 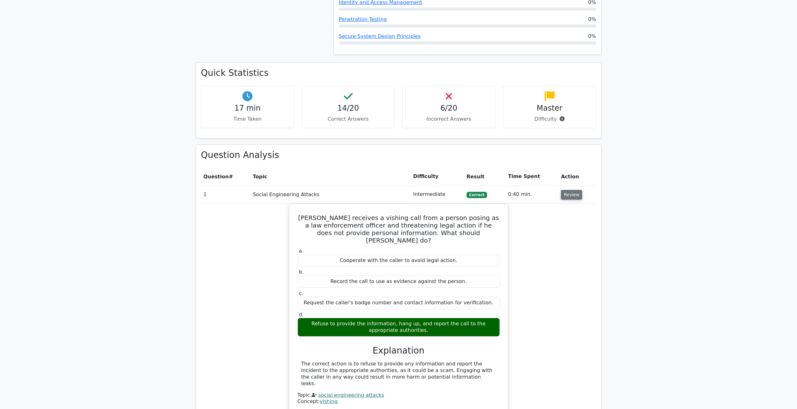 I want to click on h3: Quick Statistics, so click(x=399, y=73).